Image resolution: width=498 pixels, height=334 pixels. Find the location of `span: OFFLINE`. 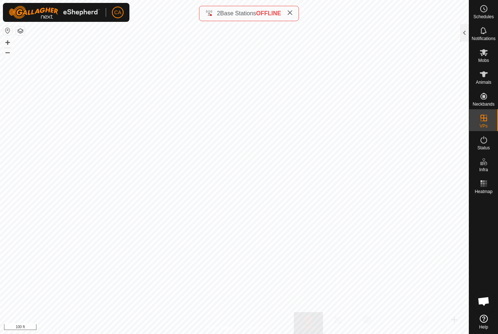

span: OFFLINE is located at coordinates (269, 13).